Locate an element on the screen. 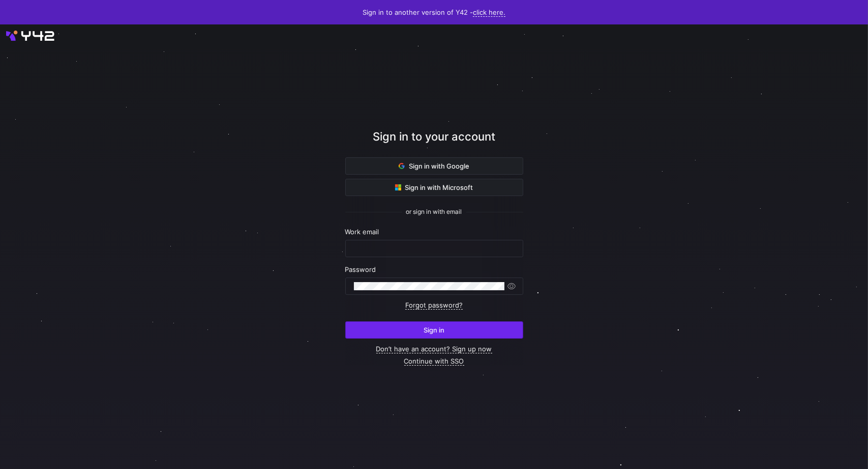 This screenshot has width=868, height=469. a: Continue with SSO is located at coordinates (434, 361).